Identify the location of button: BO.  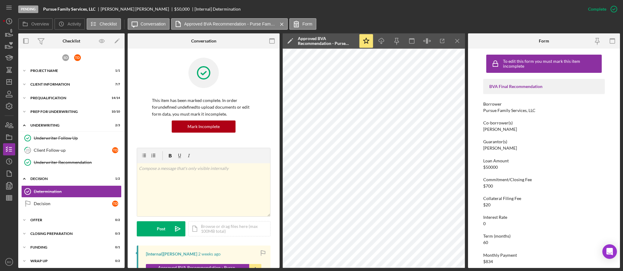
(9, 262).